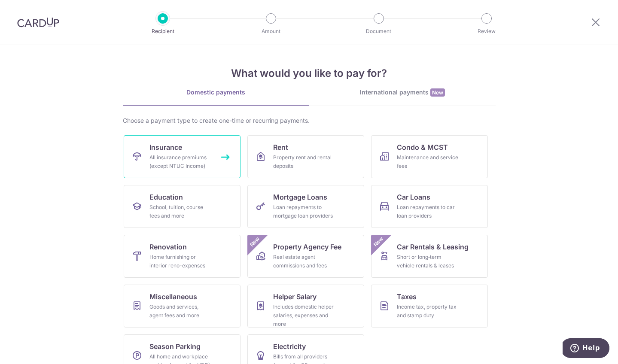 The width and height of the screenshot is (618, 364). What do you see at coordinates (175, 346) in the screenshot?
I see `span: Season Parking` at bounding box center [175, 346].